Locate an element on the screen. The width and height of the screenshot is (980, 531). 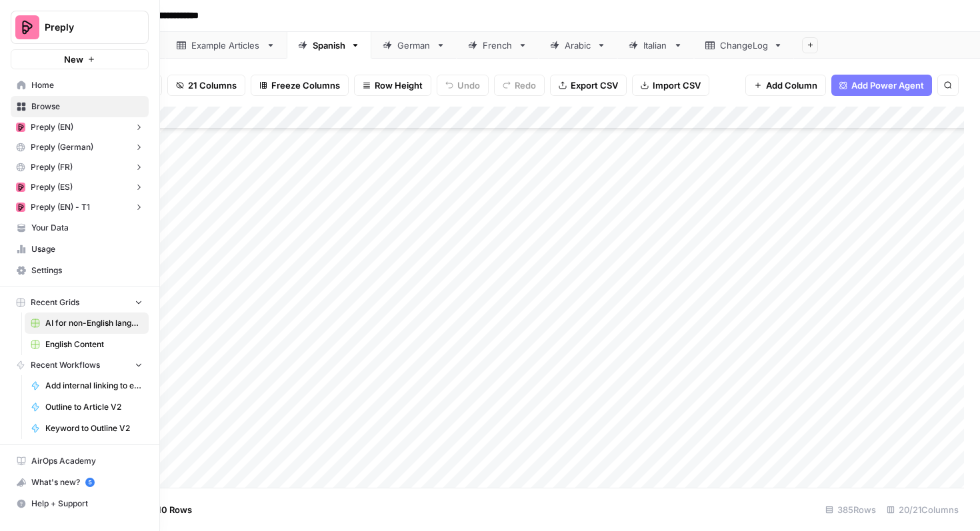
span: Add internal linking to existing articles is located at coordinates (94, 386).